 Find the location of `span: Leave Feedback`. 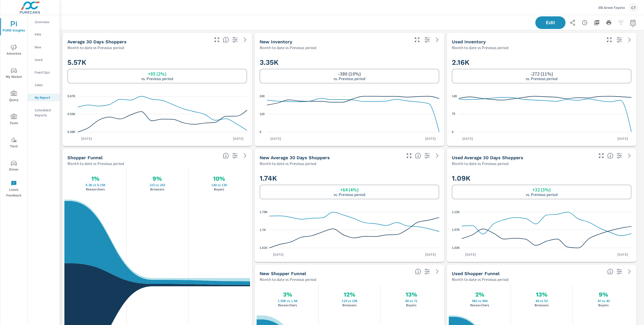

span: Leave Feedback is located at coordinates (14, 189).